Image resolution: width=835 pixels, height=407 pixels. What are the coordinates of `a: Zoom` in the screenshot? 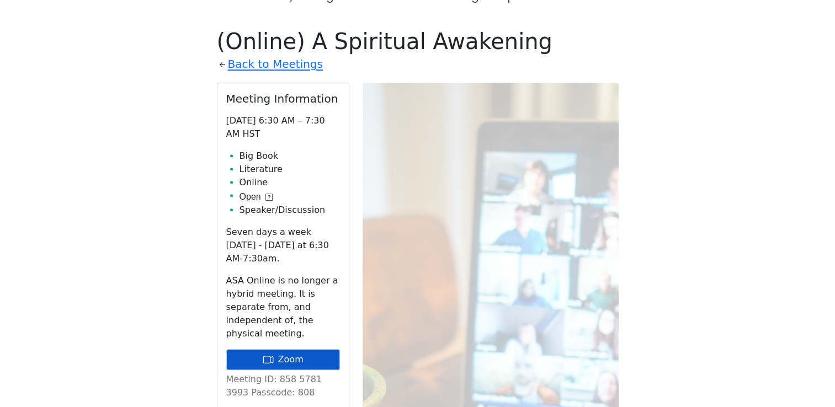 It's located at (283, 360).